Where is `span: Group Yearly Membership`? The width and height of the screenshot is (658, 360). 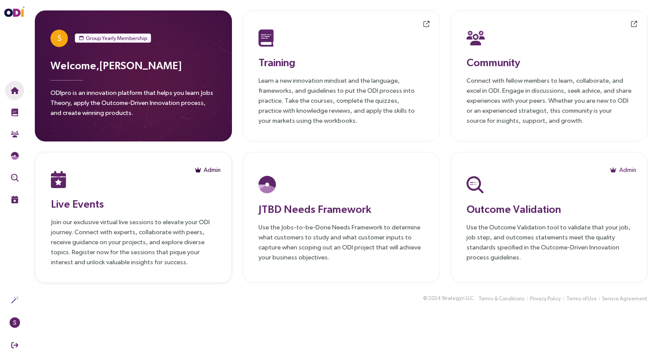
span: Group Yearly Membership is located at coordinates (116, 38).